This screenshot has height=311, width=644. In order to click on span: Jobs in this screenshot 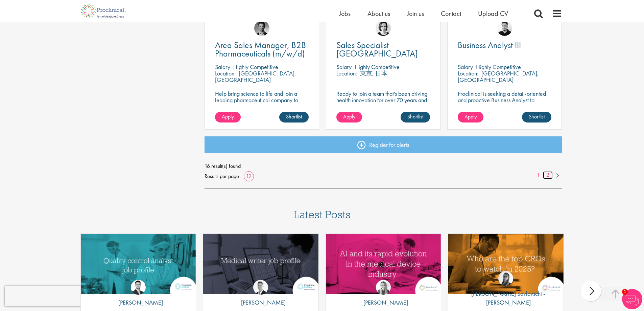, I will do `click(345, 13)`.